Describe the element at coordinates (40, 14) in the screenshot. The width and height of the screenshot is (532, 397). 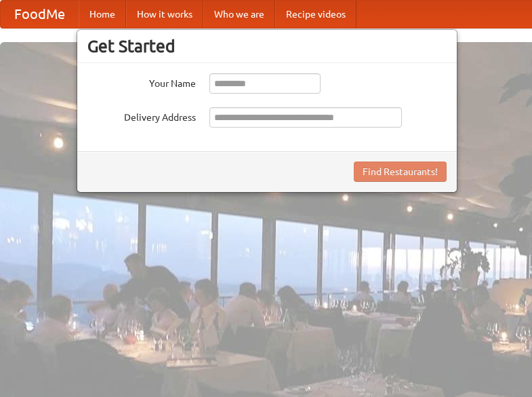
I see `a: FoodMe` at that location.